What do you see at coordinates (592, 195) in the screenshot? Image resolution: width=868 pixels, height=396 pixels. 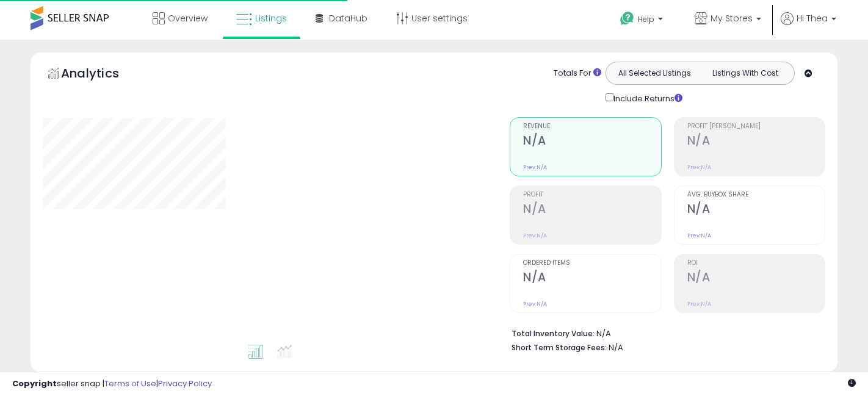 I see `span: Profit` at bounding box center [592, 195].